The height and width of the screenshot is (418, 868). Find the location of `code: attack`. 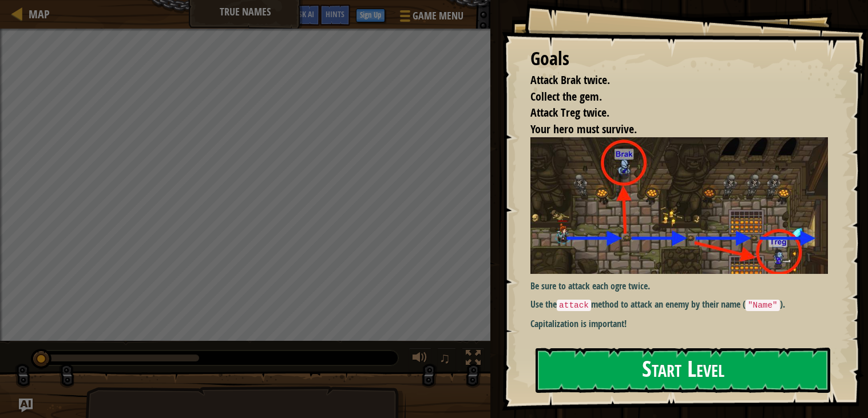

code: attack is located at coordinates (574, 305).